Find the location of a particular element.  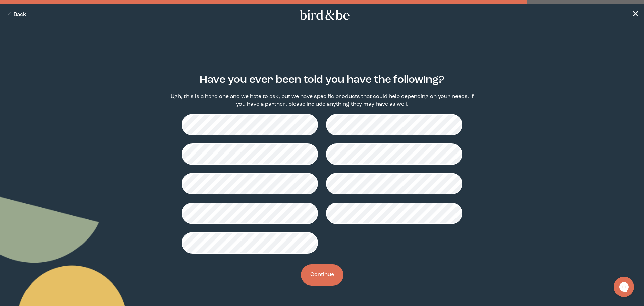

p: Ugh, this is a hard one and we hate to ask, but we have specific products that could help dependi... is located at coordinates (322, 101).